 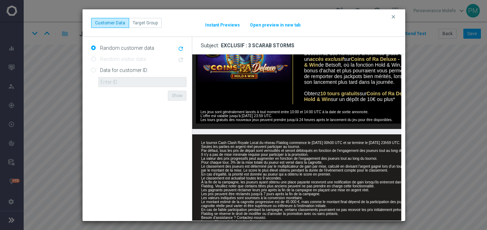 I want to click on strong: 10 tours gratuits, so click(x=148, y=39).